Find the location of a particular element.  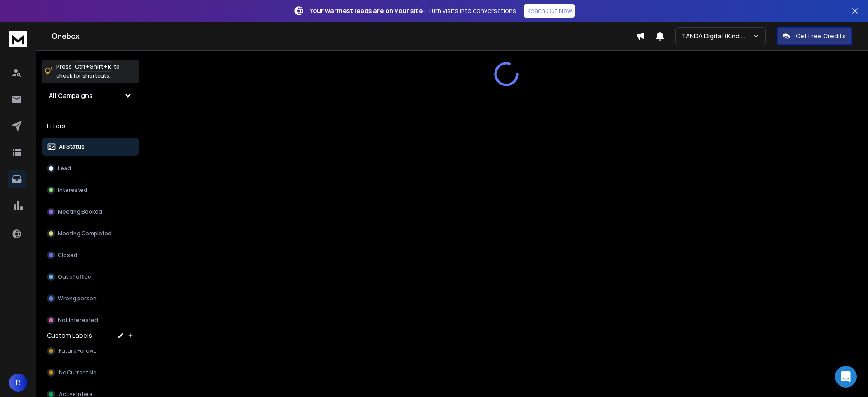

p: Out of office is located at coordinates (75, 277).